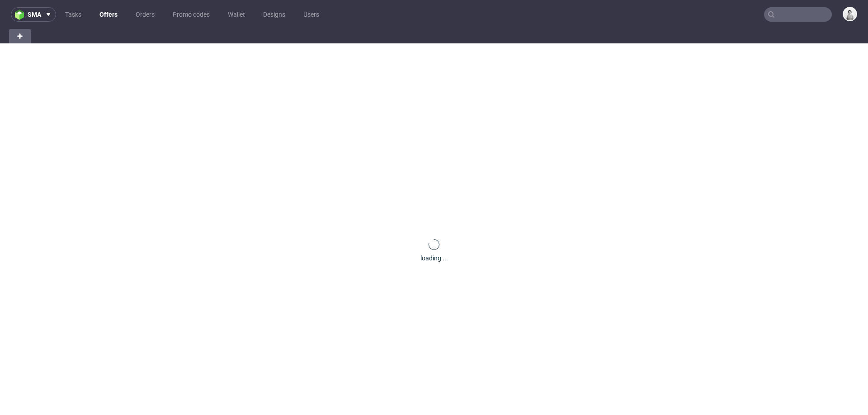 Image resolution: width=868 pixels, height=415 pixels. Describe the element at coordinates (34, 14) in the screenshot. I see `span: sma` at that location.